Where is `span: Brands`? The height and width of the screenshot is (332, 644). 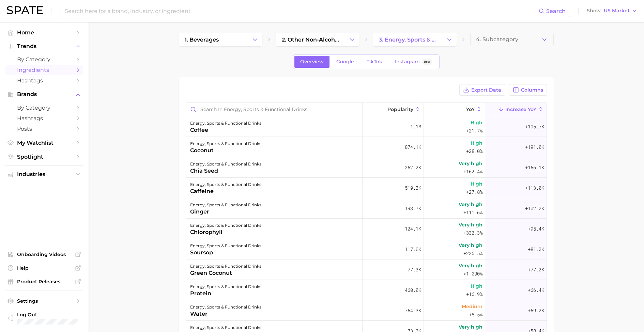
span: Brands is located at coordinates (44, 94).